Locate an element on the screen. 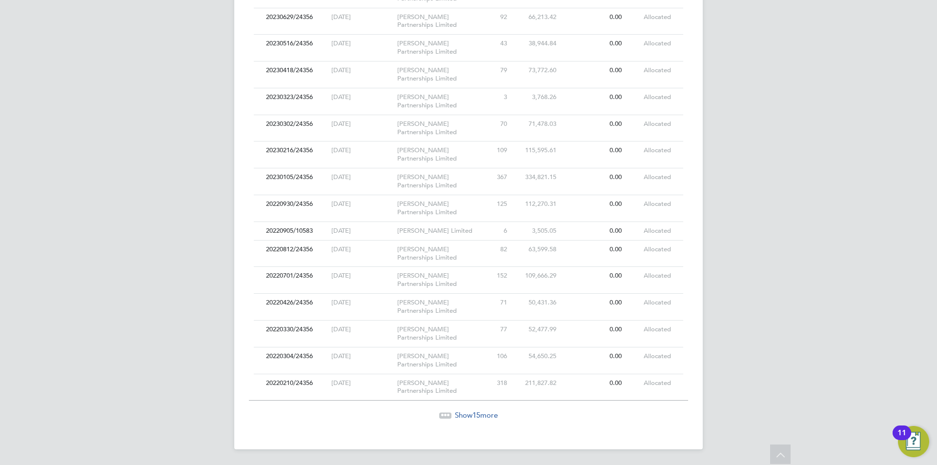  div: 82 is located at coordinates (493, 249).